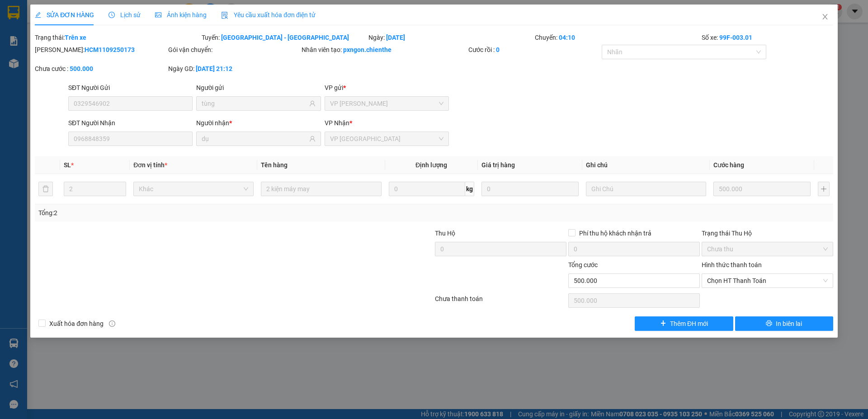 This screenshot has width=868, height=419. Describe the element at coordinates (615, 233) in the screenshot. I see `span: Phí thu hộ khách nhận trả` at that location.